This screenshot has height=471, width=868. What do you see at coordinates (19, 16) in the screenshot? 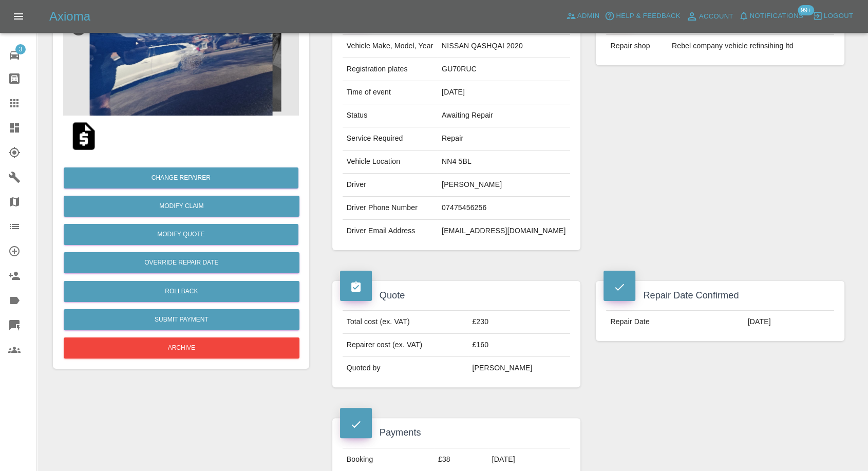
I see `button: Open drawer` at bounding box center [19, 16].